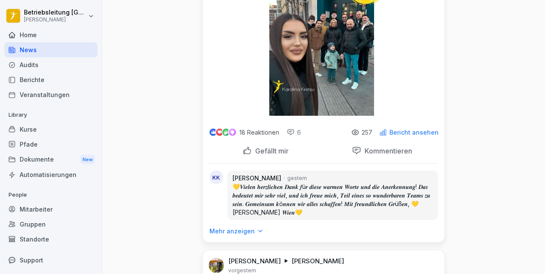  I want to click on div: Veranstaltungen, so click(51, 94).